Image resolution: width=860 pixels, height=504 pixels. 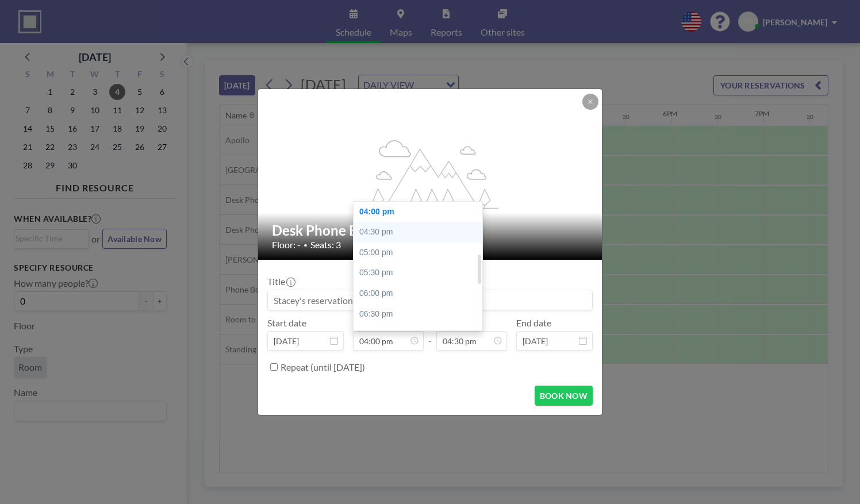 What do you see at coordinates (421, 273) in the screenshot?
I see `div: 05:30 pm` at bounding box center [421, 273].